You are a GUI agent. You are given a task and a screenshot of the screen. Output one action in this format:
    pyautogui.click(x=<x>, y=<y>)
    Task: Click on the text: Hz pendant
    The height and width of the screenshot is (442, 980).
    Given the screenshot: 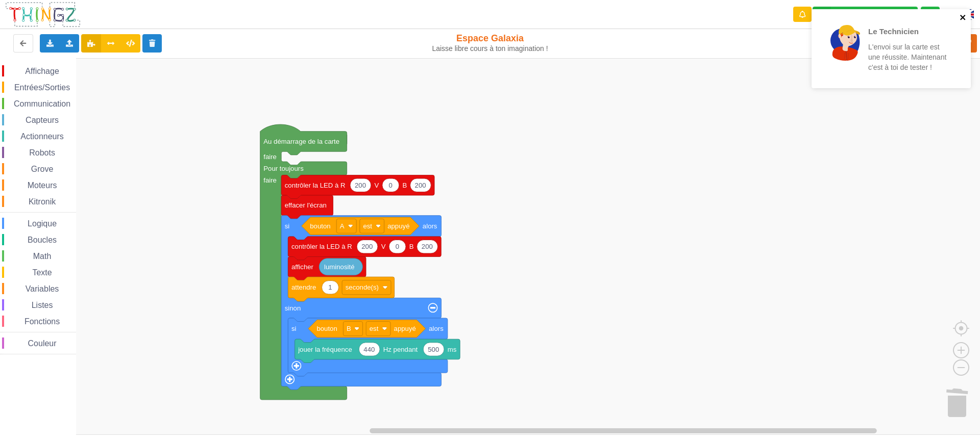 What is the action you would take?
    pyautogui.click(x=401, y=349)
    